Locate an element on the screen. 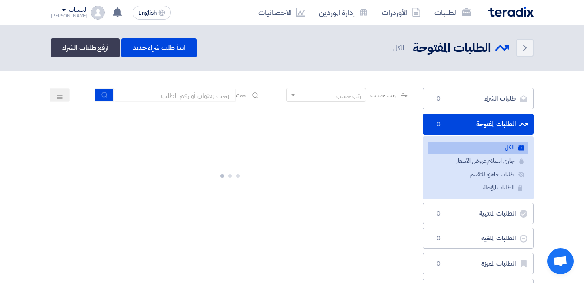 The height and width of the screenshot is (283, 584). span: رتب حسب is located at coordinates (383, 95).